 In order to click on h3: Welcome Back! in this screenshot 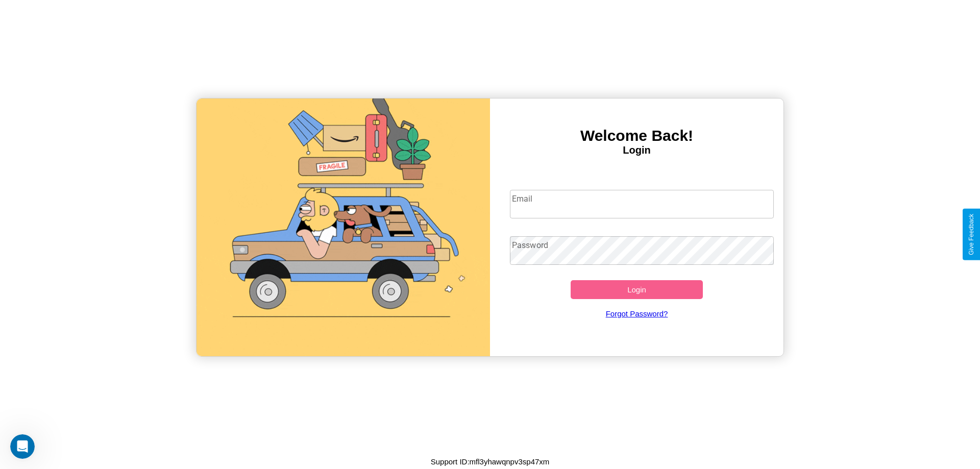, I will do `click(636, 136)`.